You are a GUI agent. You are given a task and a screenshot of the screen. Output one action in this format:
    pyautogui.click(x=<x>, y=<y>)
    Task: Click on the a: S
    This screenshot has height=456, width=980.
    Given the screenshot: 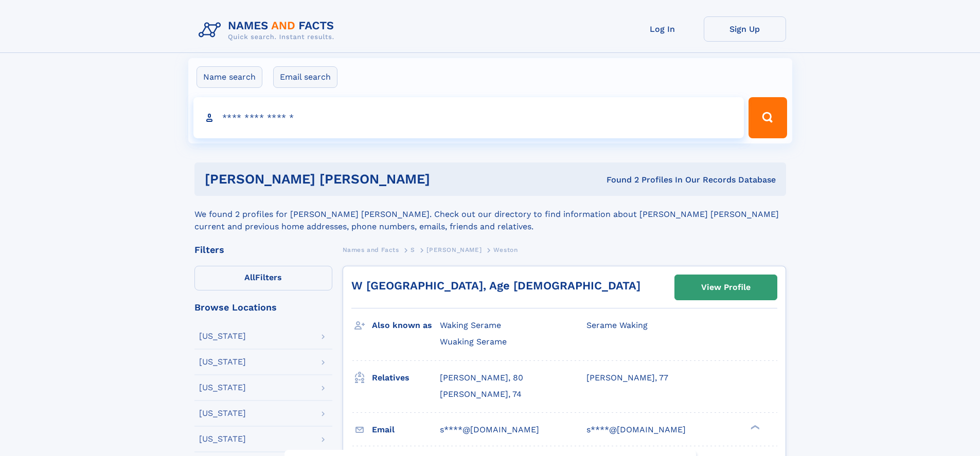 What is the action you would take?
    pyautogui.click(x=412, y=249)
    